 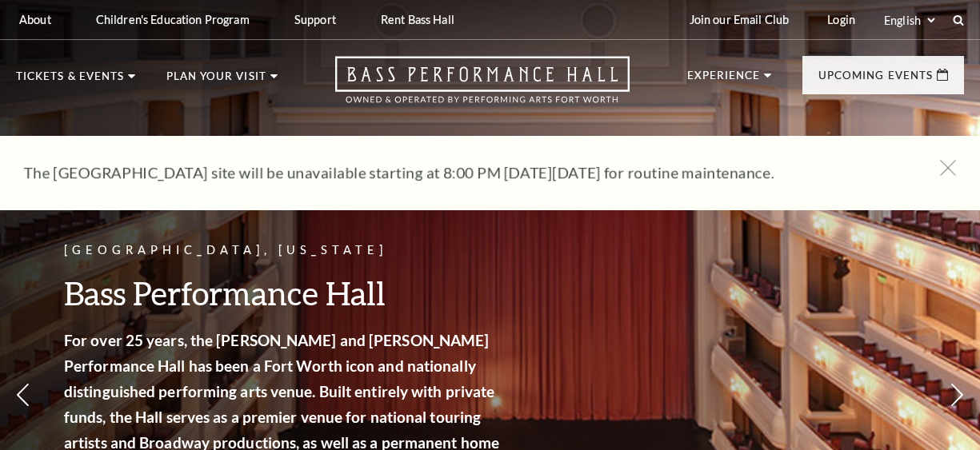 What do you see at coordinates (316, 19) in the screenshot?
I see `p: Support` at bounding box center [316, 19].